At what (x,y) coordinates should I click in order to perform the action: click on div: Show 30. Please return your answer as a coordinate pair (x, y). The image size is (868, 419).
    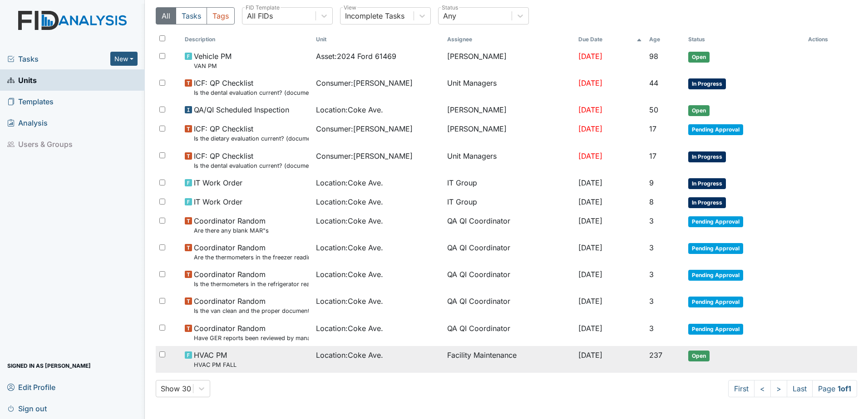
    Looking at the image, I should click on (176, 389).